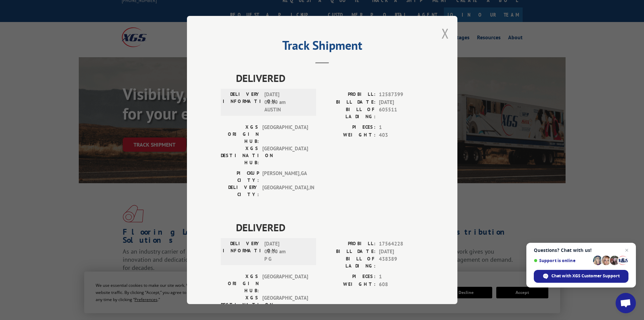  I want to click on a: Open chat, so click(626, 303).